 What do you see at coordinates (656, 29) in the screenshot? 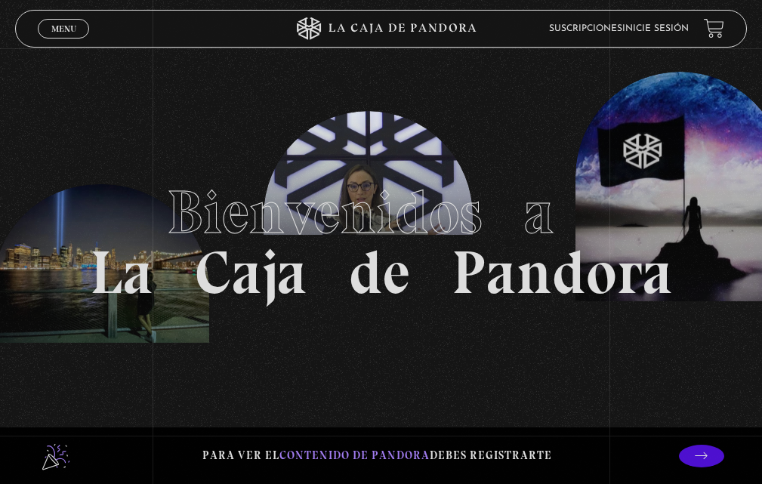
I see `a: Inicie sesión` at bounding box center [656, 29].